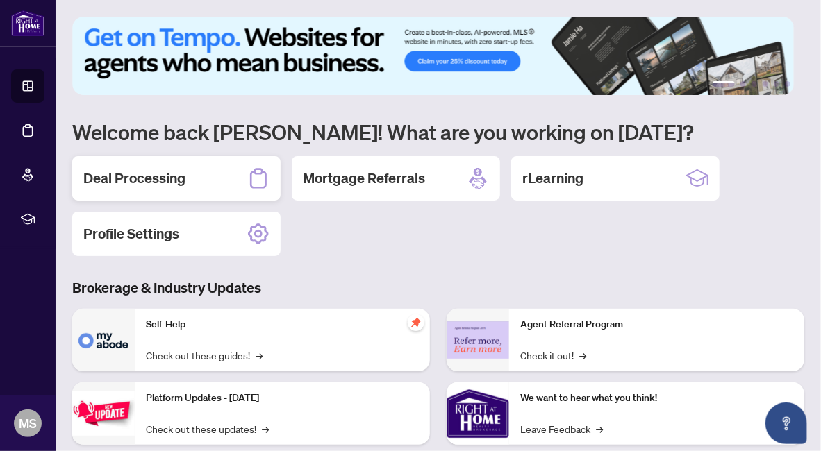 This screenshot has width=821, height=451. Describe the element at coordinates (724, 84) in the screenshot. I see `button: 1` at that location.